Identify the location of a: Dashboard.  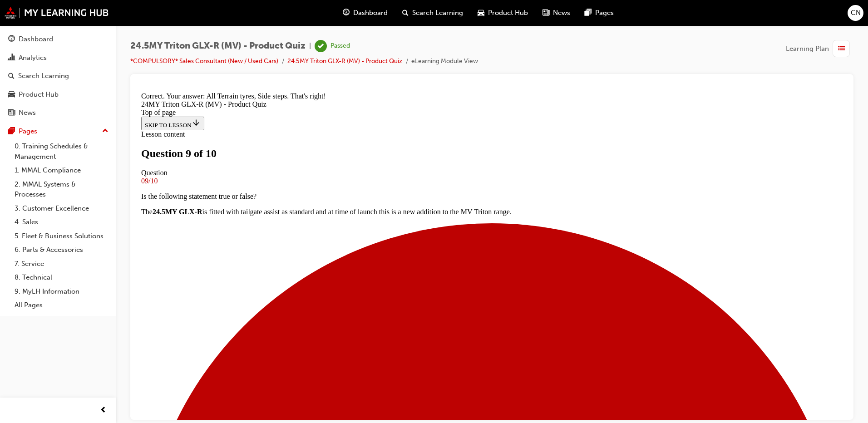
(57, 39).